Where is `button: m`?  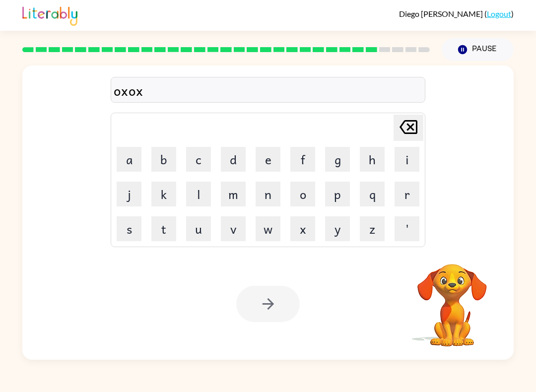
button: m is located at coordinates (233, 194).